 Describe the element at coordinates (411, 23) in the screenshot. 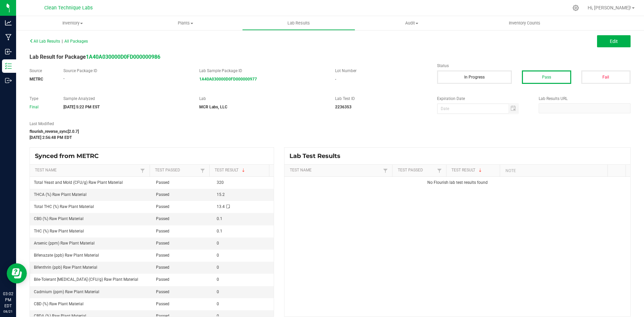

I see `span: Audit` at that location.